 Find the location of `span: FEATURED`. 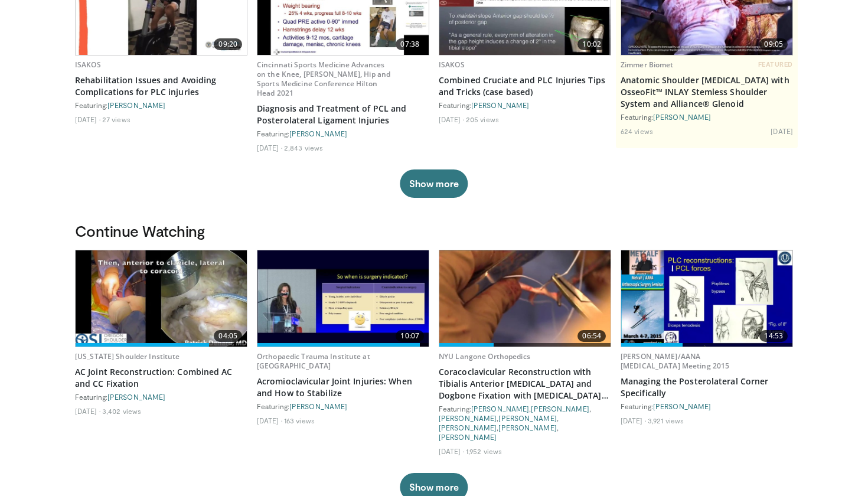

span: FEATURED is located at coordinates (775, 65).